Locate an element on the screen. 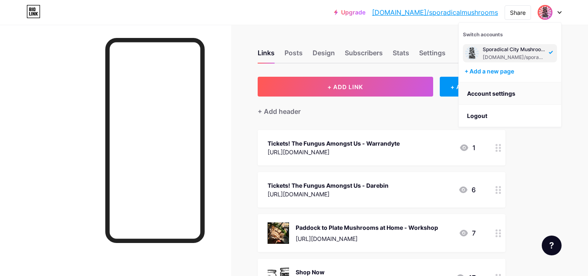 This screenshot has height=276, width=588. div: Design is located at coordinates (324, 55).